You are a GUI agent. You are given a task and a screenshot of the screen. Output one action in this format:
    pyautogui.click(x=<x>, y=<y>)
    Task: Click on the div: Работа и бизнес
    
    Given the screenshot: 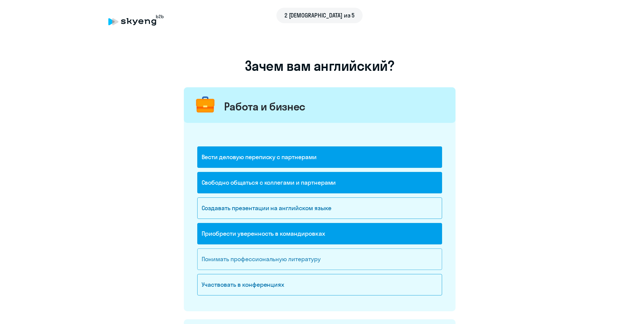 What is the action you would take?
    pyautogui.click(x=265, y=106)
    